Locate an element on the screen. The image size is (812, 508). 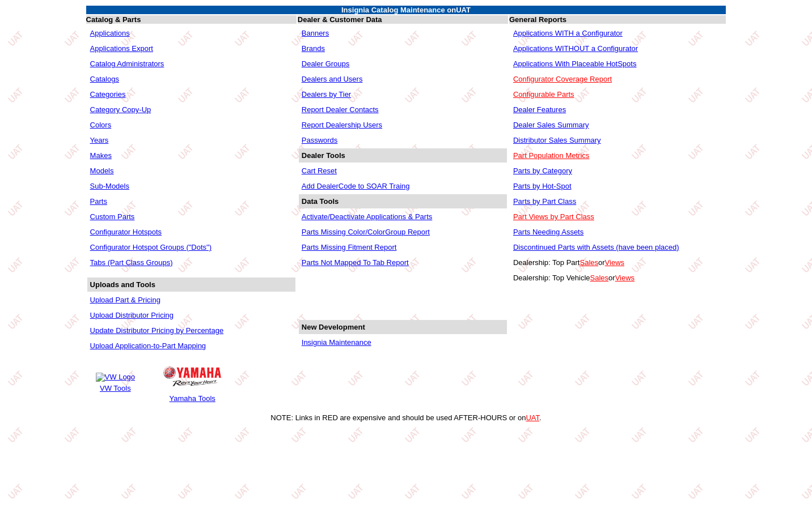
a: Parts Needing Assets is located at coordinates (548, 232).